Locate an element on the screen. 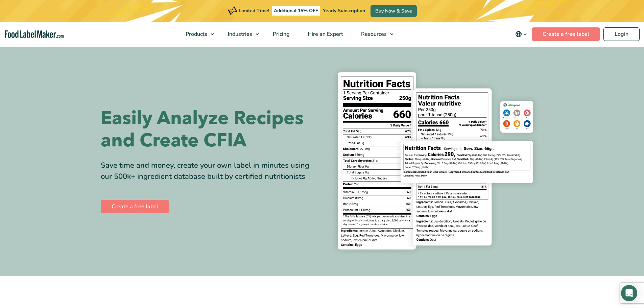  span: Hire an Expert is located at coordinates (325, 34).